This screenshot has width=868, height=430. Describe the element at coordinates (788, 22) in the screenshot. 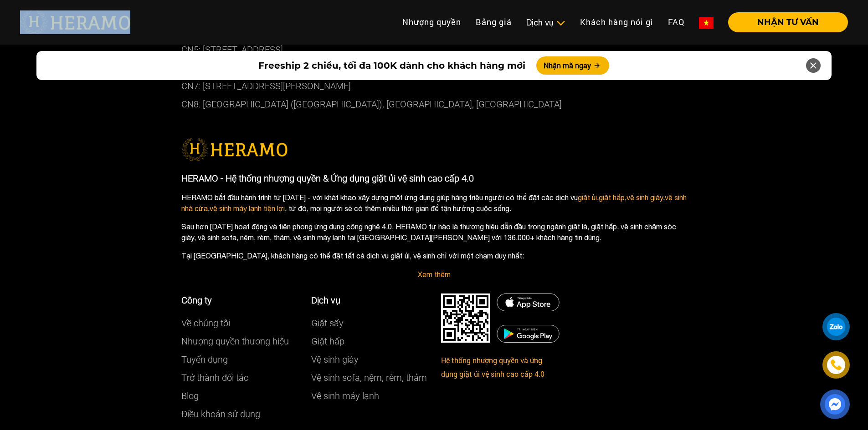

I see `button: NHẬN TƯ VẤN` at that location.